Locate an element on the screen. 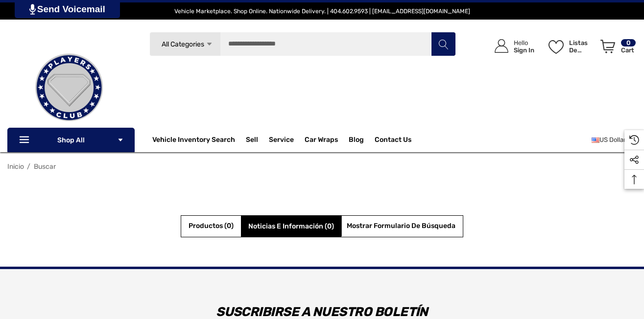  a: Vehicle Inventory Search is located at coordinates (193, 141).